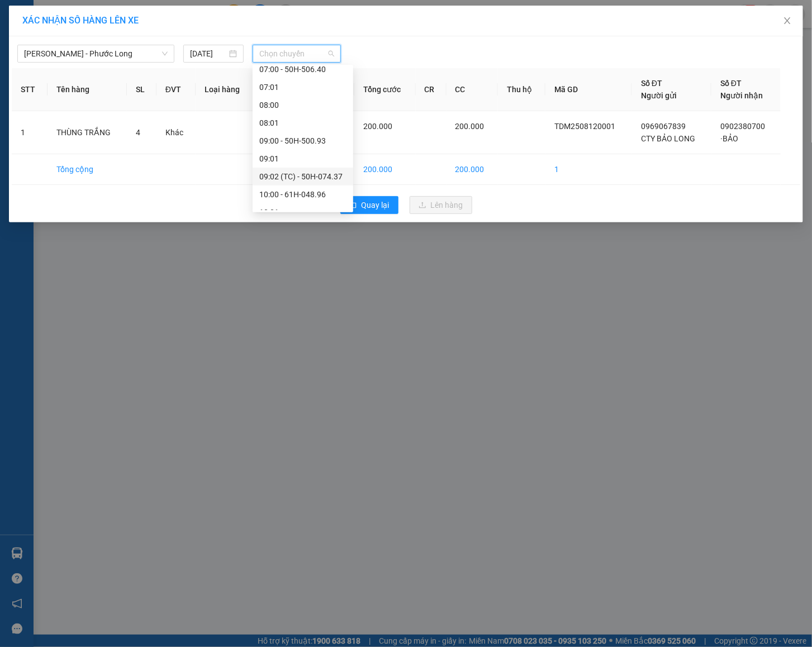 Image resolution: width=812 pixels, height=647 pixels. I want to click on input: 12/08/2025, so click(208, 54).